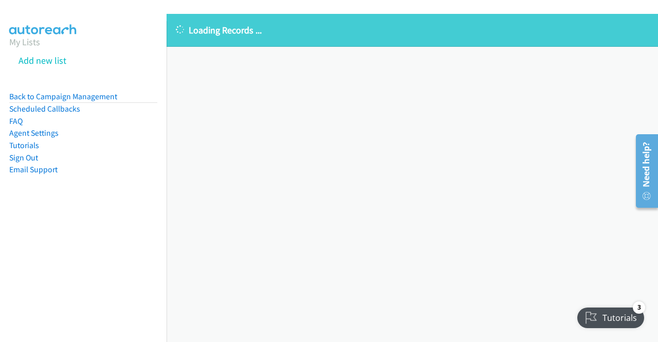 This screenshot has height=342, width=658. I want to click on a: Scheduled Callbacks, so click(45, 108).